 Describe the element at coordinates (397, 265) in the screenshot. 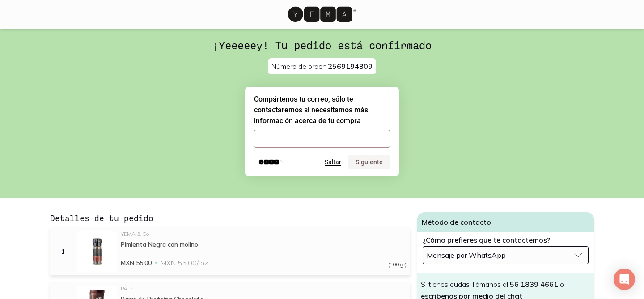

I see `span: (100 gr)` at that location.